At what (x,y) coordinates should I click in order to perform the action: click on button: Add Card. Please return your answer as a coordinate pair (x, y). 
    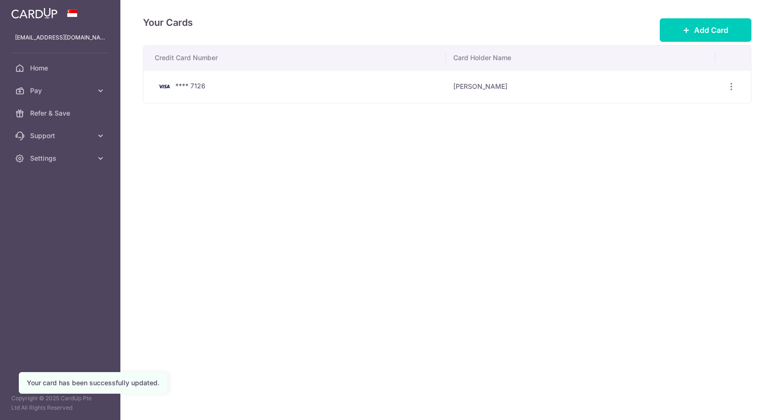
    Looking at the image, I should click on (705, 30).